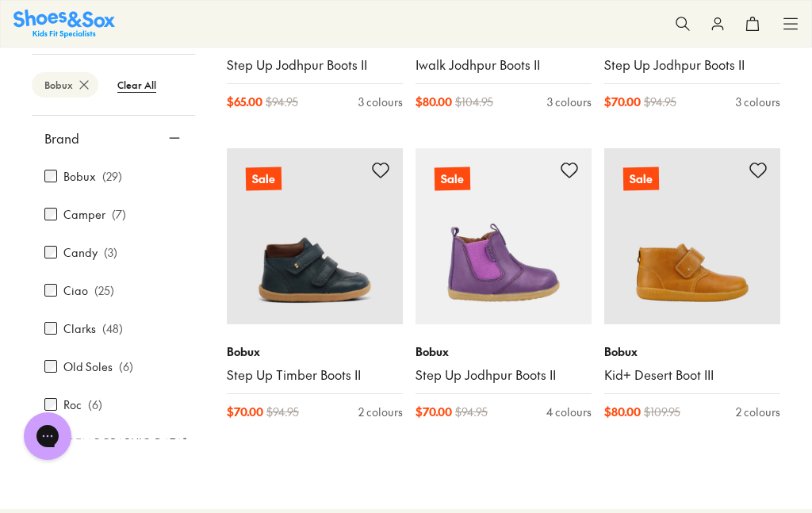 The width and height of the screenshot is (812, 513). I want to click on img: SNS_Logo_Responsive.svg, so click(65, 23).